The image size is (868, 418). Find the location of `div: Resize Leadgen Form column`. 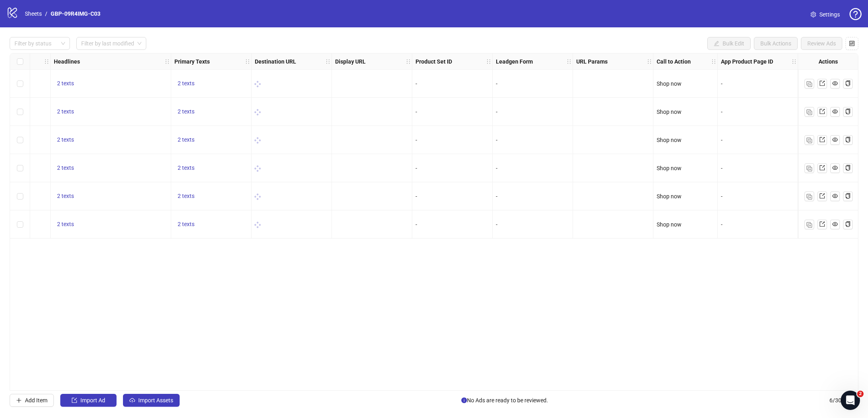

div: Resize Leadgen Form column is located at coordinates (572, 61).